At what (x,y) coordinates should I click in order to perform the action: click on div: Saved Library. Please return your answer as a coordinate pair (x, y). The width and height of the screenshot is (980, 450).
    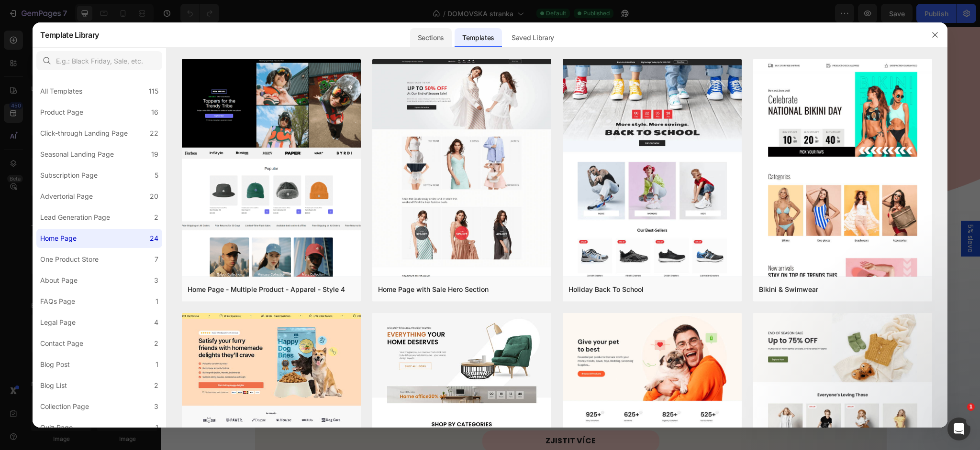
    Looking at the image, I should click on (532, 38).